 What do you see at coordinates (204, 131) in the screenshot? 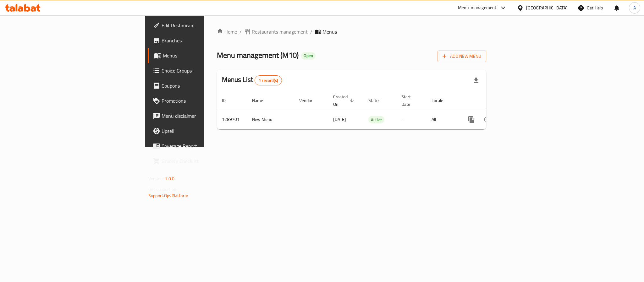
I see `span: Upsell` at bounding box center [204, 131].